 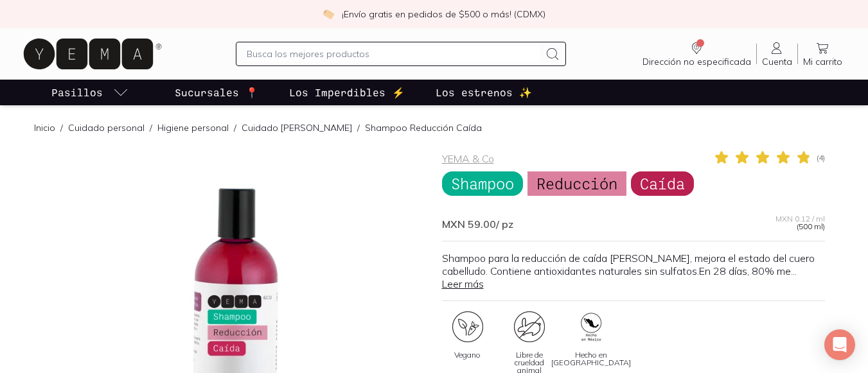 What do you see at coordinates (193, 128) in the screenshot?
I see `a: Higiene personal` at bounding box center [193, 128].